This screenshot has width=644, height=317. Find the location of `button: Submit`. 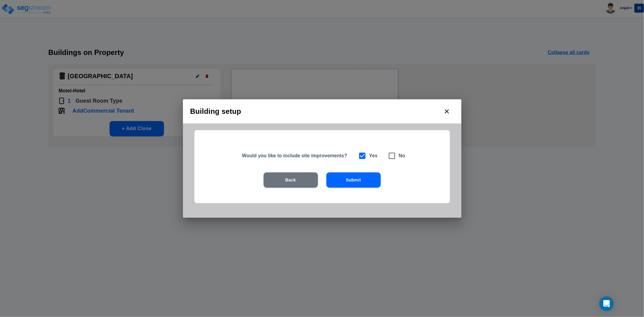

button: Submit is located at coordinates (354, 180).